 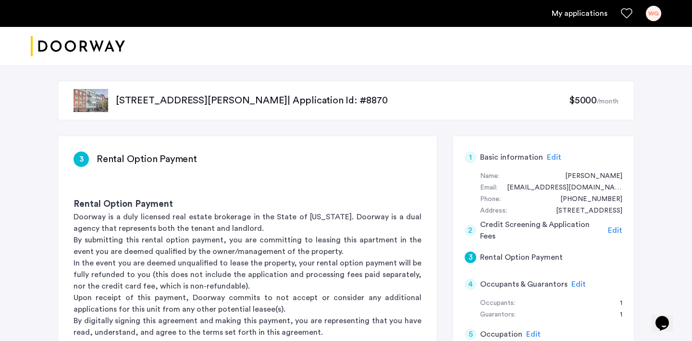 I want to click on p: In the event you are deemed unqualified to lease the property, your rental option payment will be..., so click(x=248, y=274).